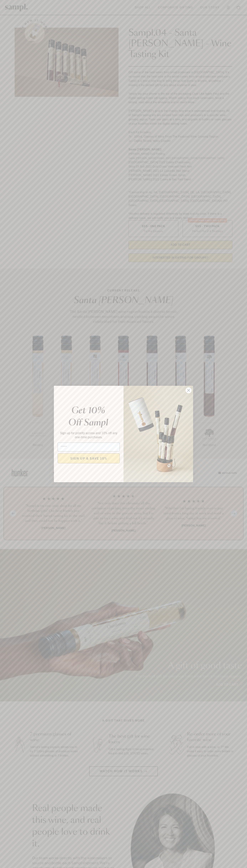  I want to click on button: Close dialog, so click(189, 390).